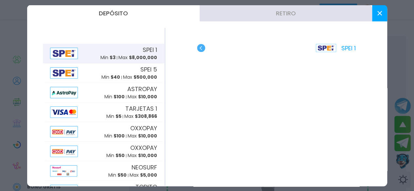 This screenshot has width=414, height=191. What do you see at coordinates (141, 109) in the screenshot?
I see `span: TARJETAS 1` at bounding box center [141, 109].